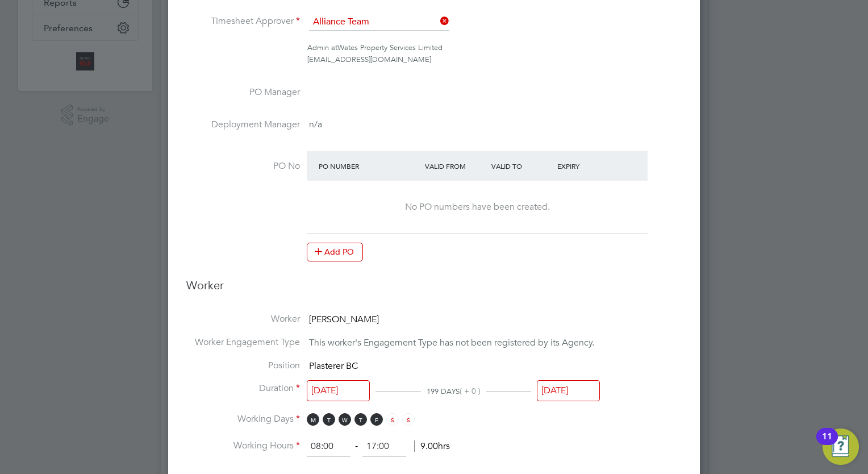 The width and height of the screenshot is (868, 474). What do you see at coordinates (328, 447) in the screenshot?
I see `input: 08:00` at bounding box center [328, 447].